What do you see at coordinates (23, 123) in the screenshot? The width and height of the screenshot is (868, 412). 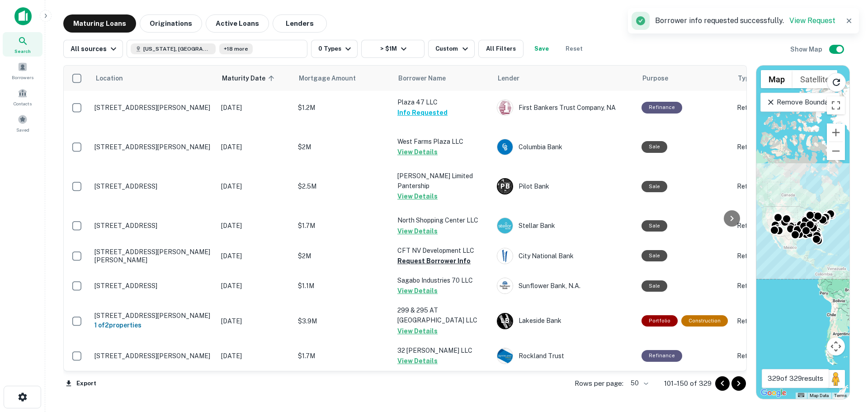 I see `div: Saved` at bounding box center [23, 123].